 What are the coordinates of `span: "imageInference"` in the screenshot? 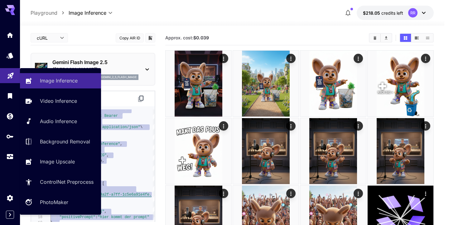 It's located at (102, 144).